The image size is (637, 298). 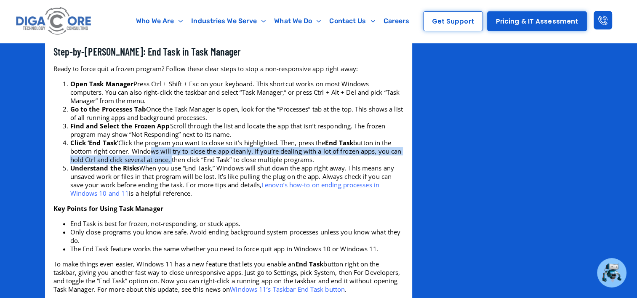 What do you see at coordinates (537, 21) in the screenshot?
I see `span: Pricing & IT Assessment` at bounding box center [537, 21].